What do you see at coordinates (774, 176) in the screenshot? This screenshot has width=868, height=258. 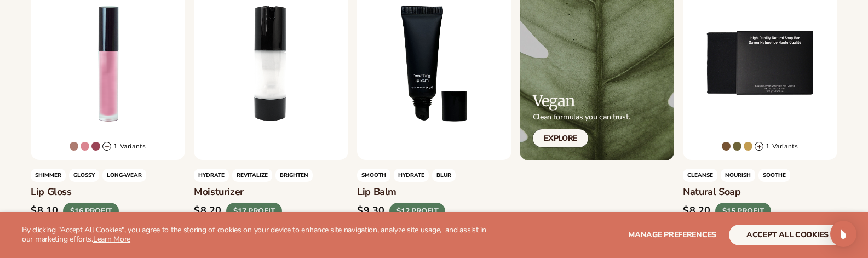 I see `span: SOOTHE` at bounding box center [774, 176].